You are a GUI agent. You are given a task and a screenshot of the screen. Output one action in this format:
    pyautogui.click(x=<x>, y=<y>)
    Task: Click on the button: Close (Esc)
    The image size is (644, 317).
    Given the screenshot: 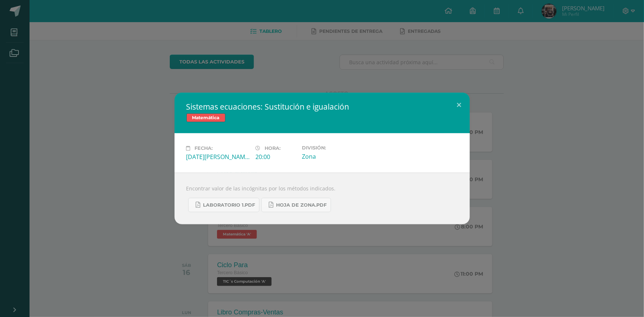 What is the action you would take?
    pyautogui.click(x=459, y=105)
    